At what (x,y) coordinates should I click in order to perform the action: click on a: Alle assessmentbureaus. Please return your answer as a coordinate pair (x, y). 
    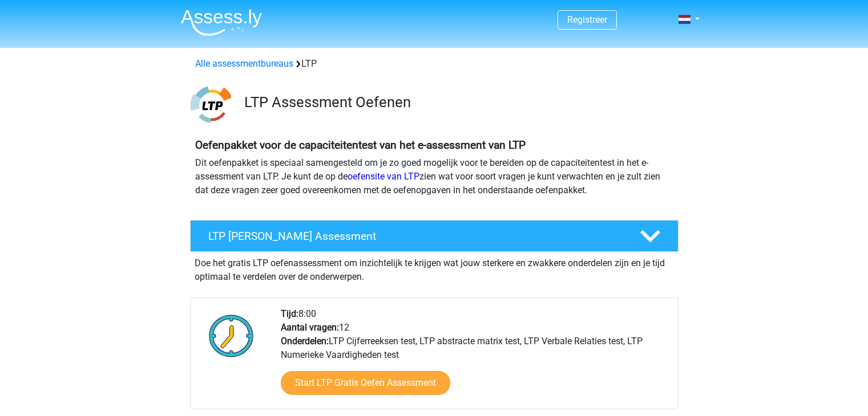
    Looking at the image, I should click on (244, 63).